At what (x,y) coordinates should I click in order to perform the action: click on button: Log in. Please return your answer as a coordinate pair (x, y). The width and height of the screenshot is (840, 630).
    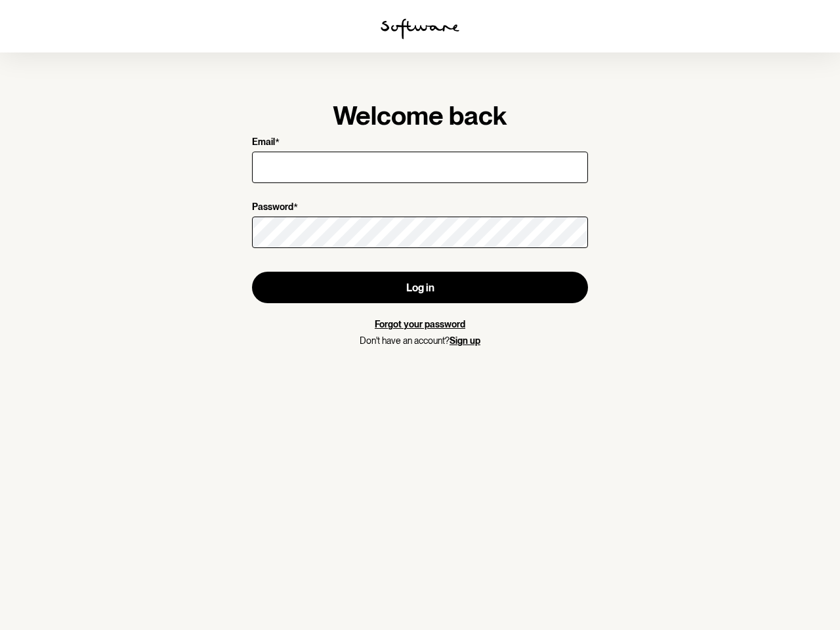
    Looking at the image, I should click on (420, 288).